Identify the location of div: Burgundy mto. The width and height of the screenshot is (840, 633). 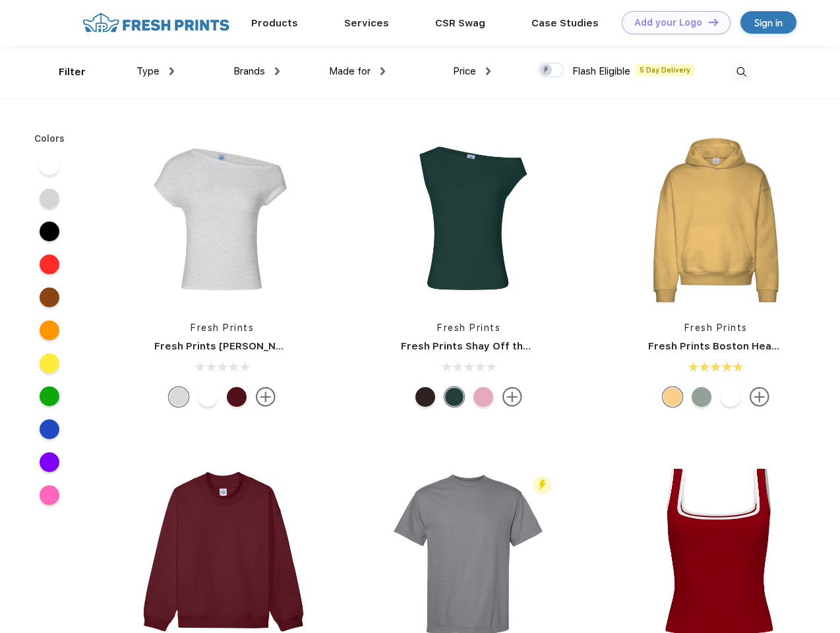
(236, 397).